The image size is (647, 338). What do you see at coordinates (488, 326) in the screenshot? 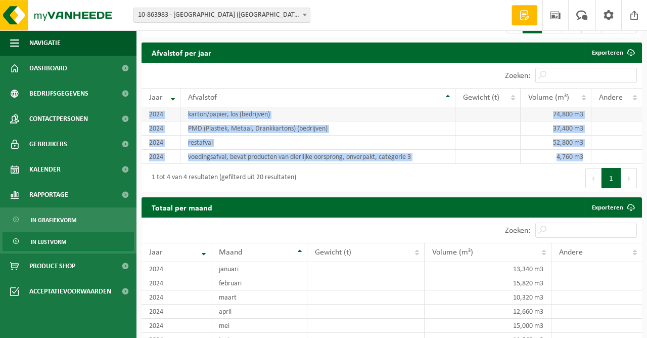
I see `td: 15,000 m3` at bounding box center [488, 326].